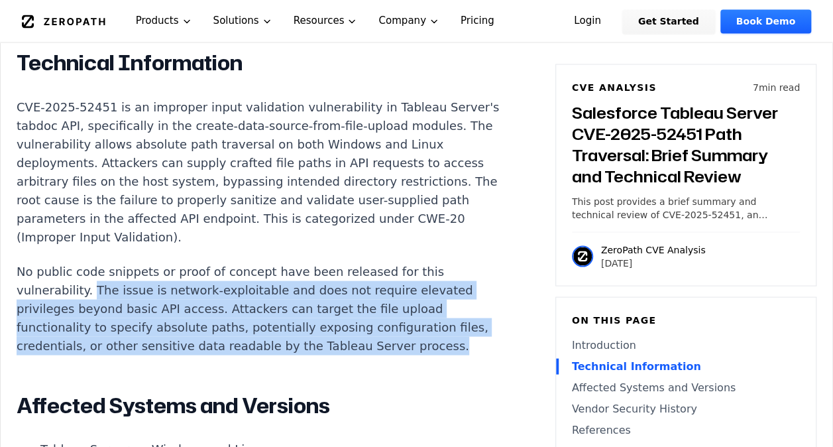 The image size is (833, 447). Describe the element at coordinates (686, 319) in the screenshot. I see `h6: On this page` at that location.